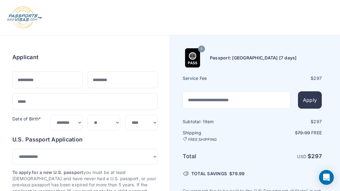 Image resolution: width=340 pixels, height=191 pixels. I want to click on span: Free, so click(317, 132).